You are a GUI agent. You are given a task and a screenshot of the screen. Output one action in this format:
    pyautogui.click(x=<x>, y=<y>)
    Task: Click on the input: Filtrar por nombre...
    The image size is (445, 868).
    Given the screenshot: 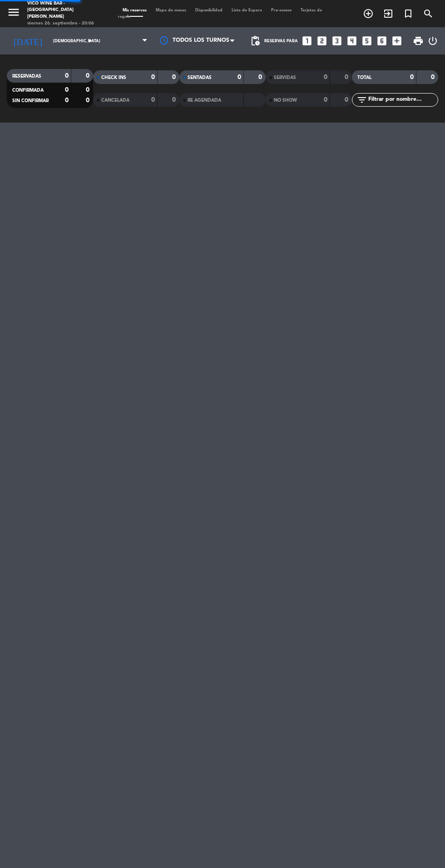 What is the action you would take?
    pyautogui.click(x=403, y=100)
    